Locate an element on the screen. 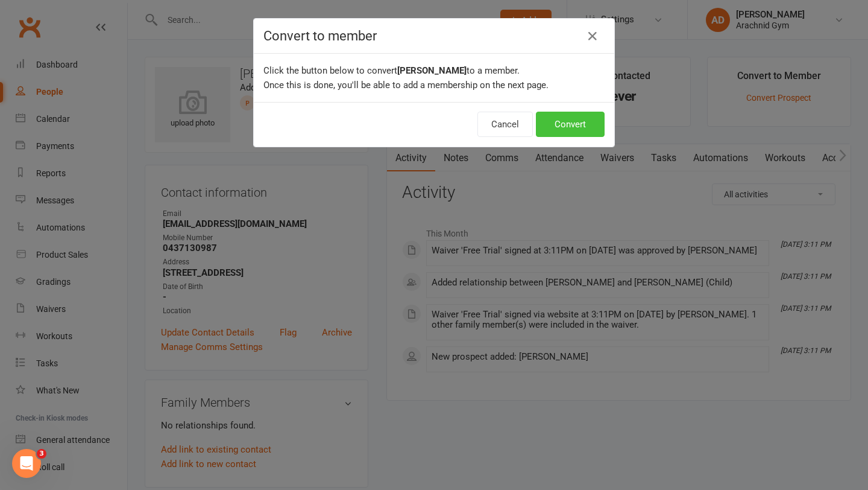  span: 3 is located at coordinates (42, 453).